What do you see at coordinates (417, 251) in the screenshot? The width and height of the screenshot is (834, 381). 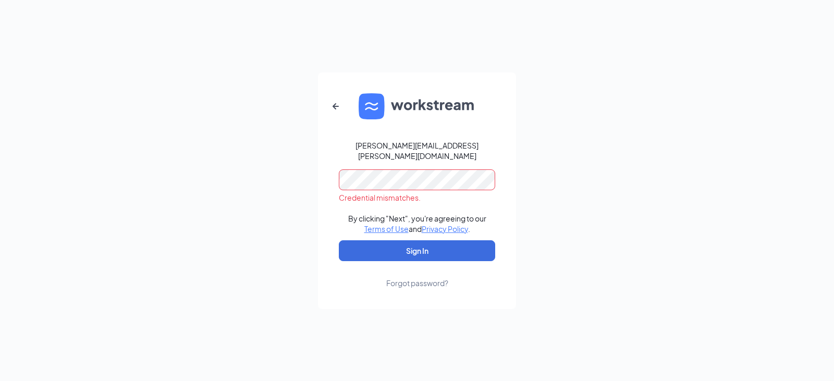 I see `button: Sign In` at bounding box center [417, 251].